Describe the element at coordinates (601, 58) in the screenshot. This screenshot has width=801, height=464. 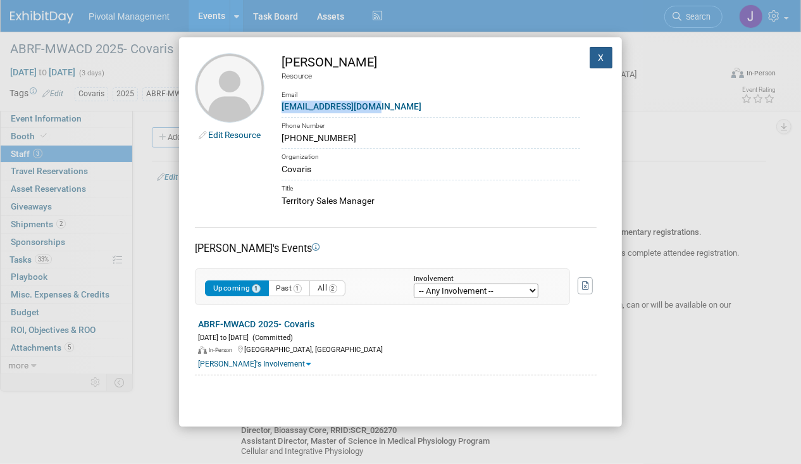
I see `button: X` at that location.